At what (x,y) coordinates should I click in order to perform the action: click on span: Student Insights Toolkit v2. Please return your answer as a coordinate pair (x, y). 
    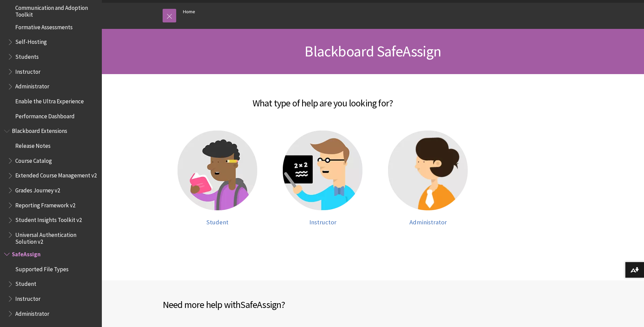
    Looking at the image, I should click on (48, 219).